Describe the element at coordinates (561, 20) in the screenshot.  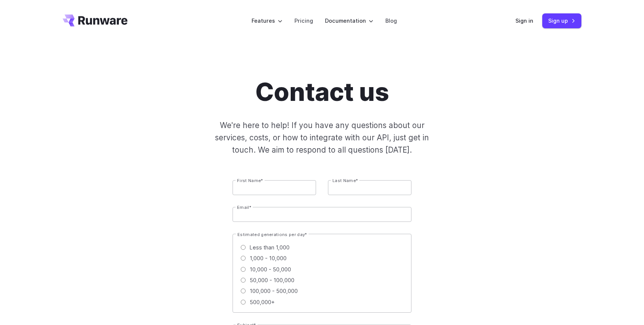
I see `a: Sign up` at that location.